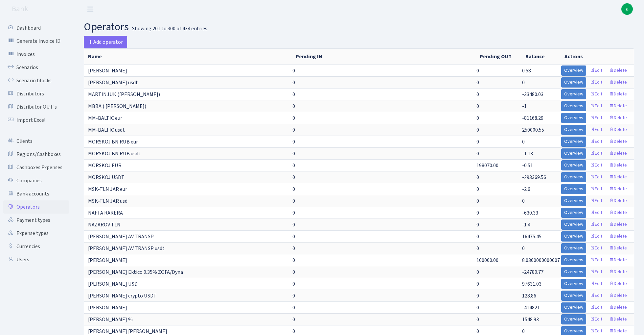  I want to click on span: -81168.29, so click(533, 118).